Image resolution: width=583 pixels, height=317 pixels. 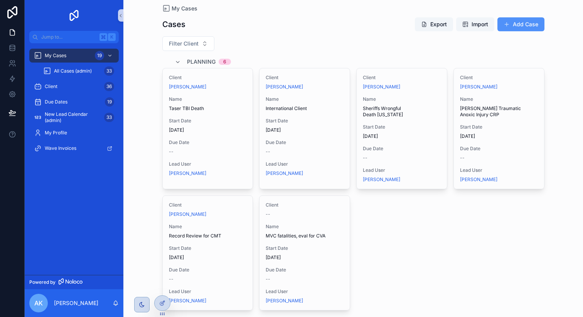 What do you see at coordinates (225, 62) in the screenshot?
I see `div: 6` at bounding box center [225, 62].